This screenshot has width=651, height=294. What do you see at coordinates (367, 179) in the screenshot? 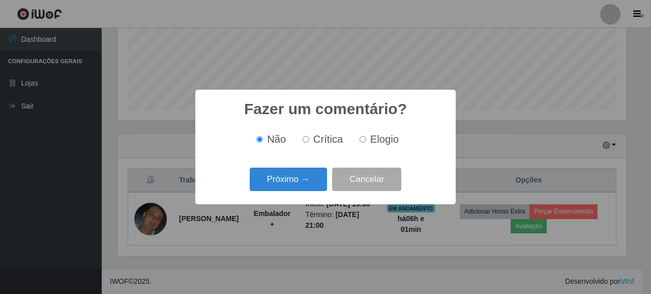
I see `button: Cancelar` at bounding box center [367, 179].